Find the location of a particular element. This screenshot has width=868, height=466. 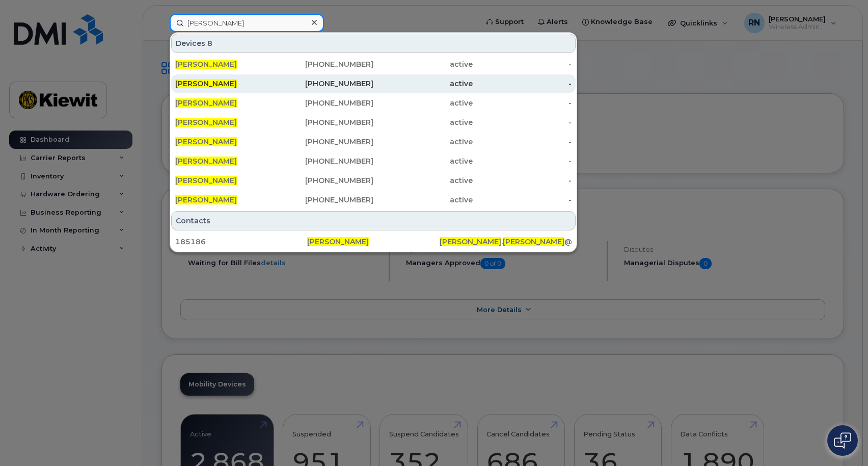

div: 185186 is located at coordinates (241, 242).